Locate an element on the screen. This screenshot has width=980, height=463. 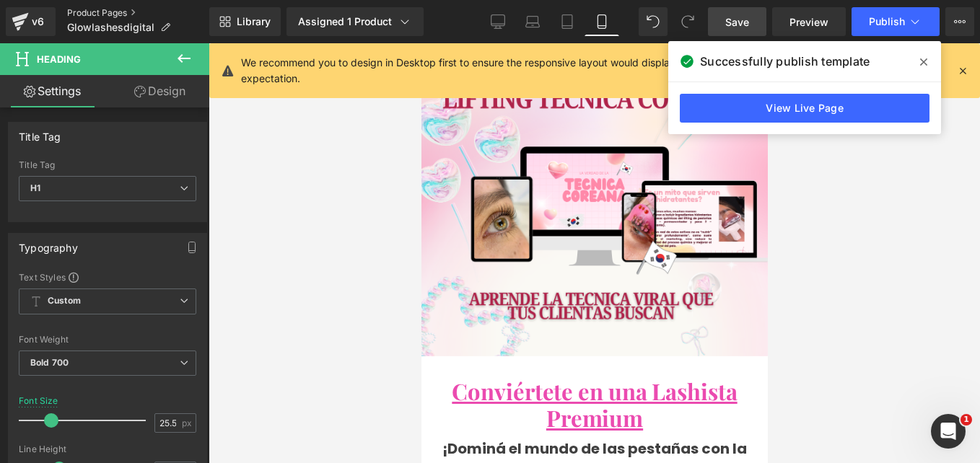
span: Preview is located at coordinates (809, 22).